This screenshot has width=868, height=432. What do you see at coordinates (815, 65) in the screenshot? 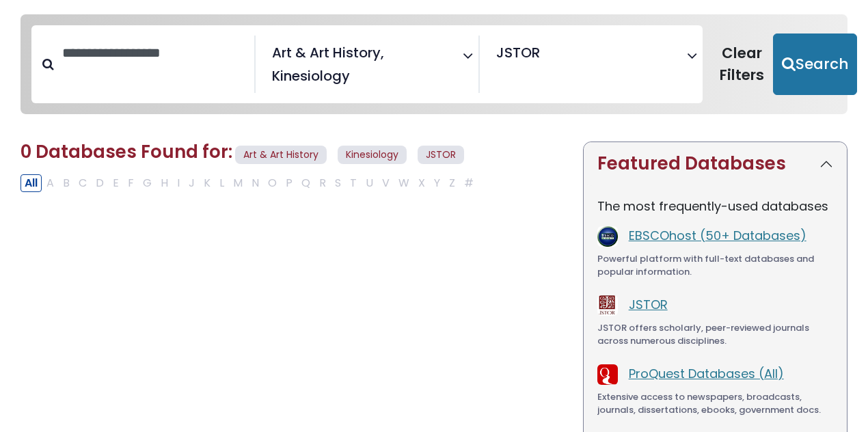
I see `button: Submit for Search Results` at bounding box center [815, 65].